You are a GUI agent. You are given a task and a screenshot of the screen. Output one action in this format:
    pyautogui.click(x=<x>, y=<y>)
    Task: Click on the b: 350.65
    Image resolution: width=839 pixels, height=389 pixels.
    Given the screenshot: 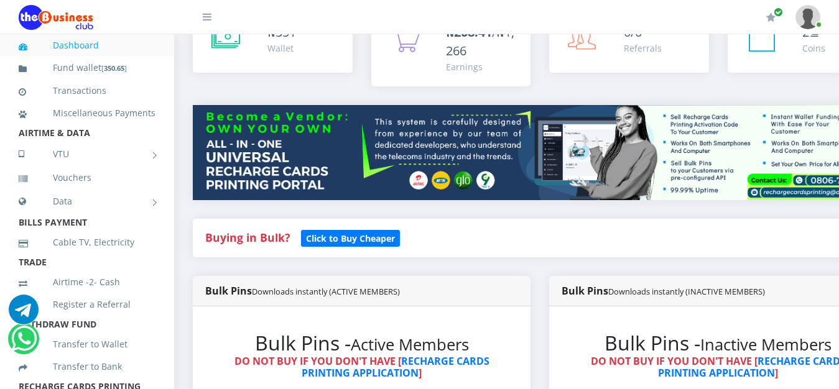 What is the action you would take?
    pyautogui.click(x=114, y=68)
    